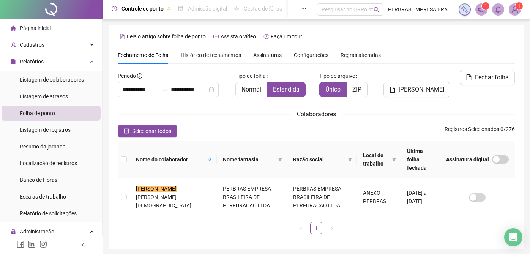 The height and width of the screenshot is (254, 530). I want to click on a: 1, so click(316, 228).